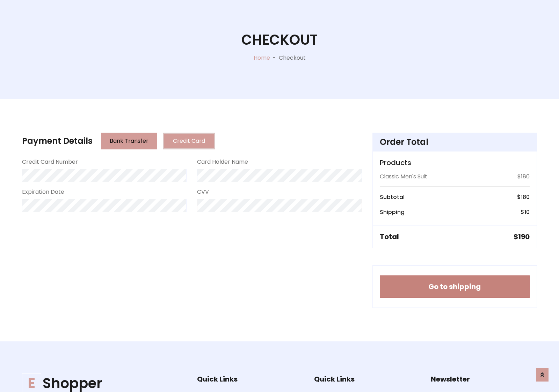 This screenshot has height=392, width=559. Describe the element at coordinates (454, 142) in the screenshot. I see `h4: Order Total` at that location.